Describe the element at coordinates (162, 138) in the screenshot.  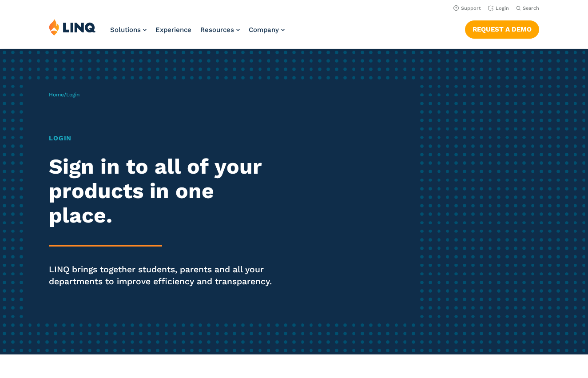
I see `h1: Login` at that location.